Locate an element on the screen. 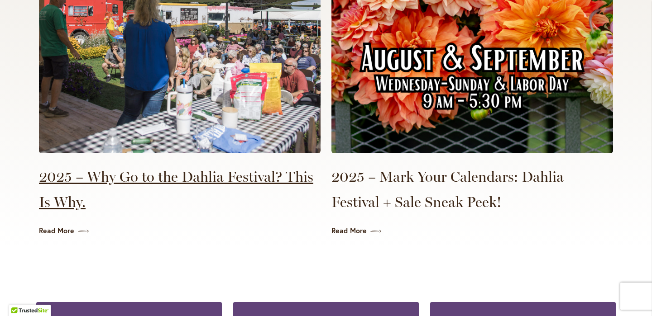 This screenshot has height=316, width=652. a: 2025 – Why Go to the Dahlia Festival? This Is Why. is located at coordinates (180, 190).